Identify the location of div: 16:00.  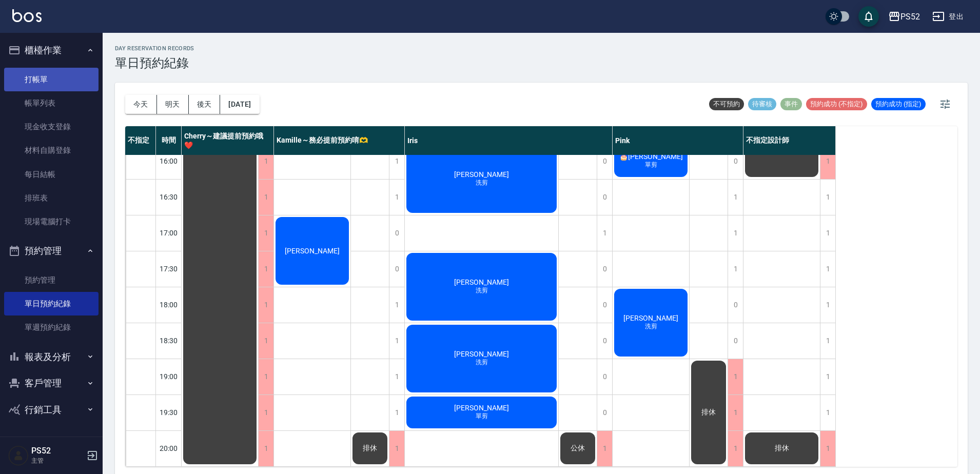
(169, 161).